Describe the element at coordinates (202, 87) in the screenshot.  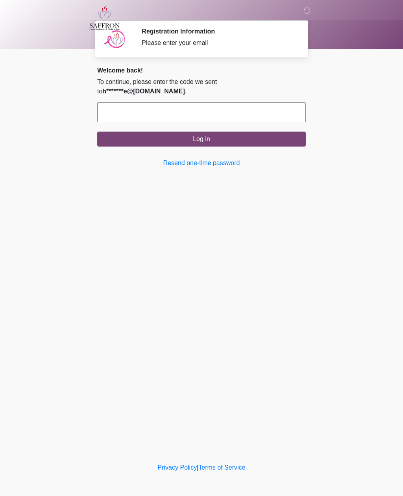
I see `p: To continue, please enter the code we sent to .` at that location.